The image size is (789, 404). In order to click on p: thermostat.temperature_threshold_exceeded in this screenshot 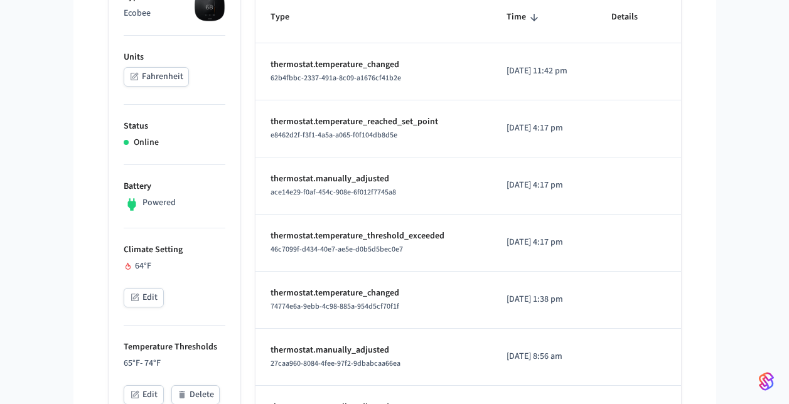, I will do `click(374, 236)`.